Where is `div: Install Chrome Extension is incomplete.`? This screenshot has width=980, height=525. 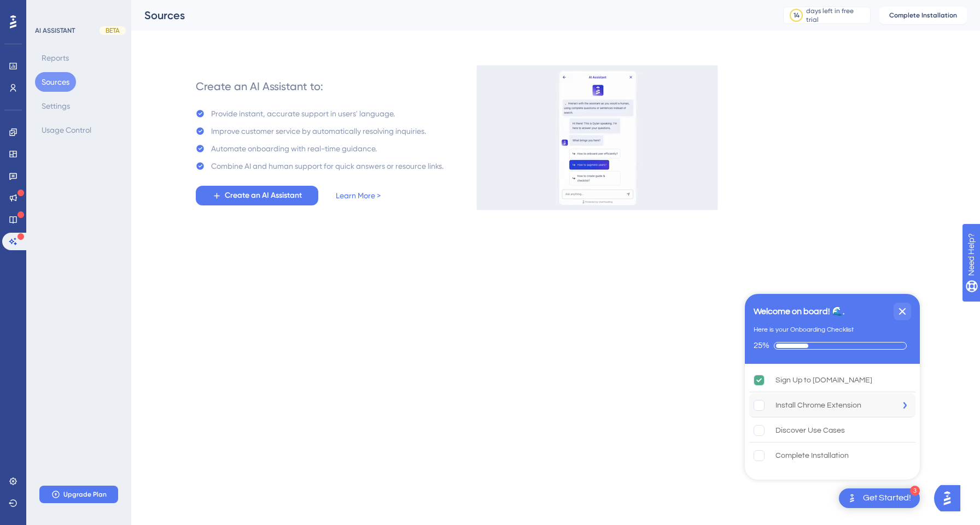 div: Install Chrome Extension is incomplete. is located at coordinates (832, 406).